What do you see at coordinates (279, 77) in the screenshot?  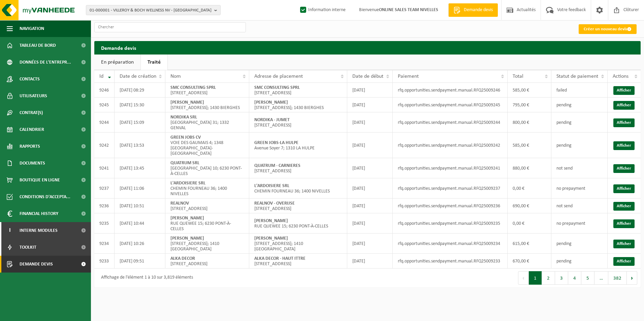 I see `span: Adresse de placement` at bounding box center [279, 77].